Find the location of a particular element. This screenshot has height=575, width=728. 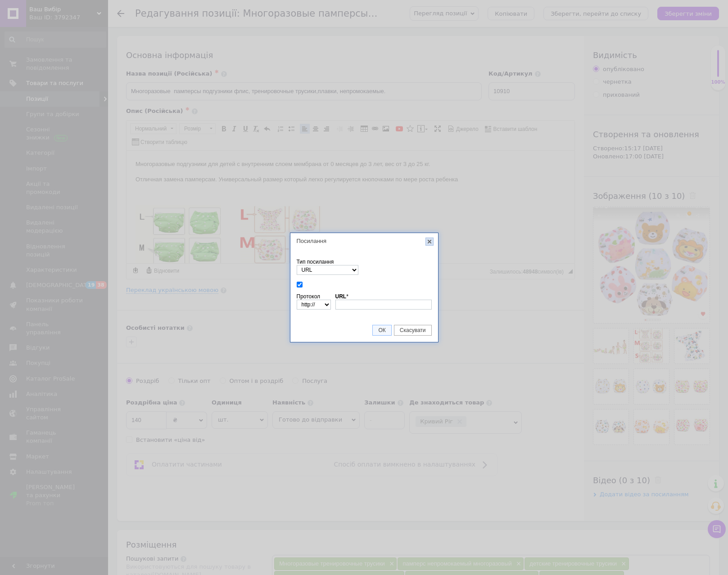

label: Протокол is located at coordinates (308, 297).